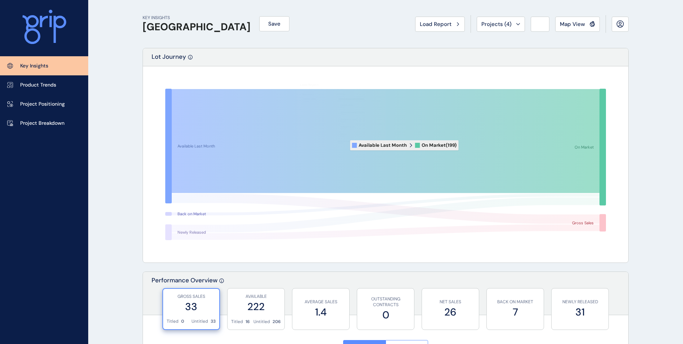 The image size is (683, 344). I want to click on p: Lot Journey, so click(169, 59).